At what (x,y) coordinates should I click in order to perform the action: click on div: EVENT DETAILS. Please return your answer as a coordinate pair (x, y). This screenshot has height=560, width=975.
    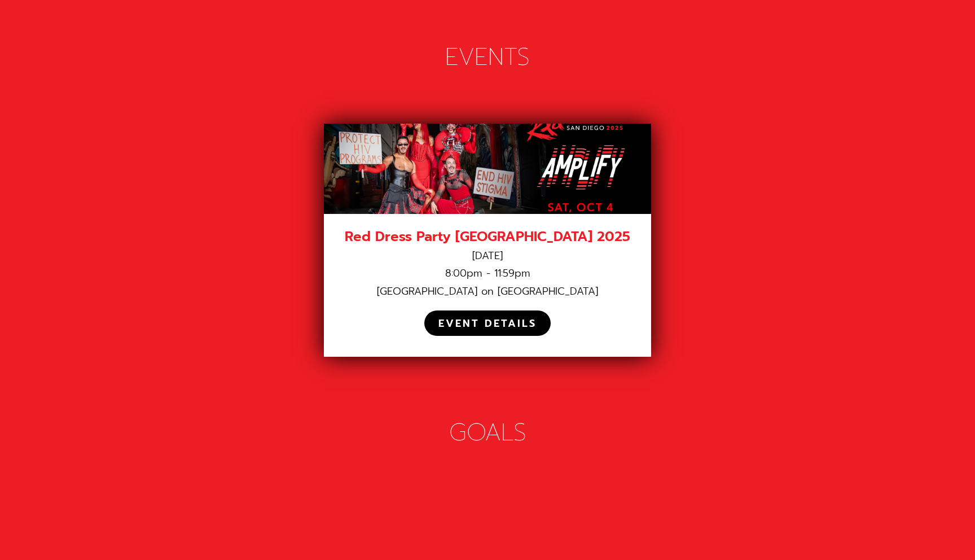
    Looking at the image, I should click on (488, 323).